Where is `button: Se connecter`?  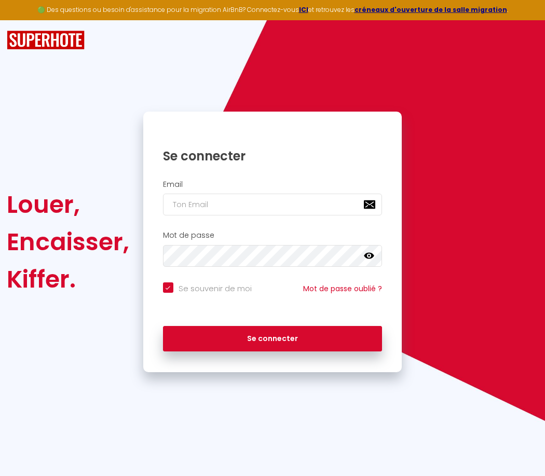 button: Se connecter is located at coordinates (273, 339).